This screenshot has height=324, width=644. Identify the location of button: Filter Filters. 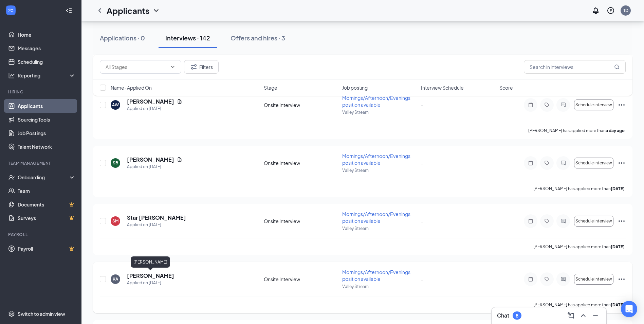
(201, 67).